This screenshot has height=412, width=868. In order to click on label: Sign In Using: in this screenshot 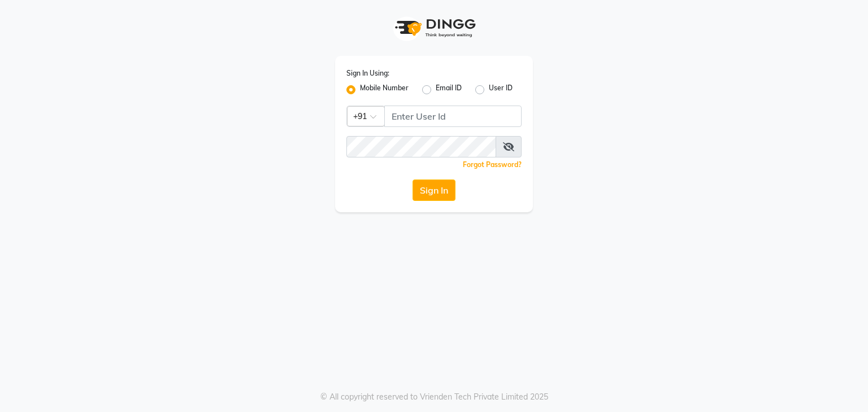, I will do `click(368, 73)`.